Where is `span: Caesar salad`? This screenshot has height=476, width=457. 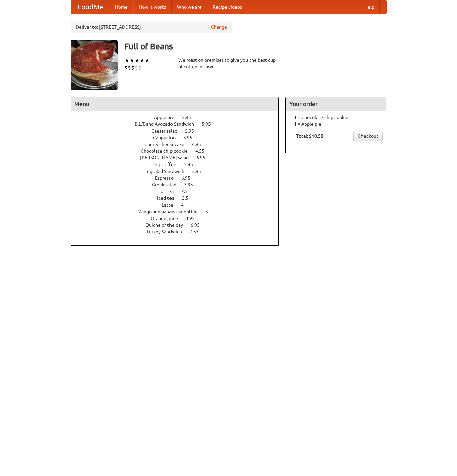
span: Caesar salad is located at coordinates (168, 131).